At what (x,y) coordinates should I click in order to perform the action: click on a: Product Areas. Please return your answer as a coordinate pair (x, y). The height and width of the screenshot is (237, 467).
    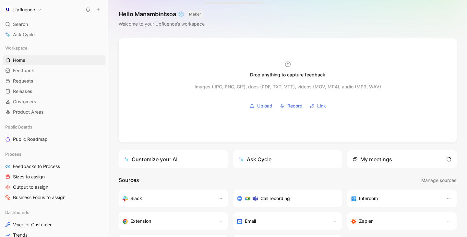
    Looking at the image, I should click on (54, 112).